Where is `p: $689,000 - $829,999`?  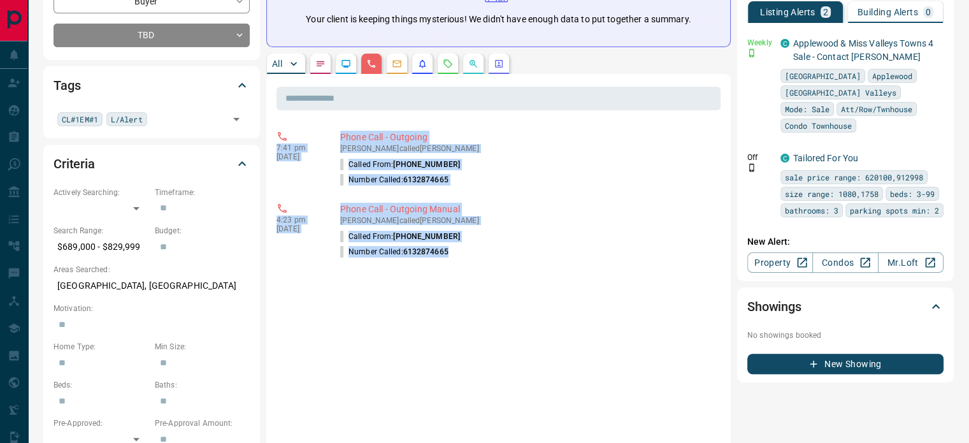
p: $689,000 - $829,999 is located at coordinates (101, 247).